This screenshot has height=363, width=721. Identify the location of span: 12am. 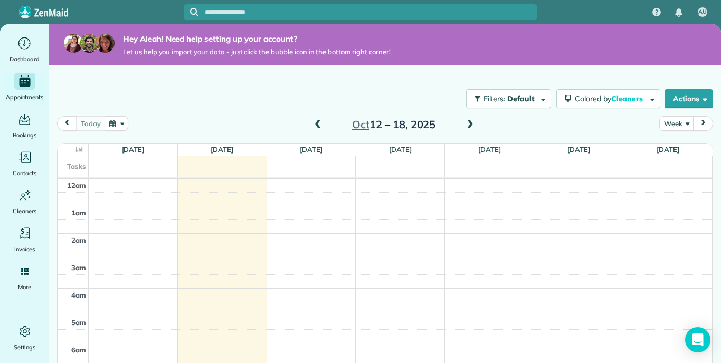
(76, 185).